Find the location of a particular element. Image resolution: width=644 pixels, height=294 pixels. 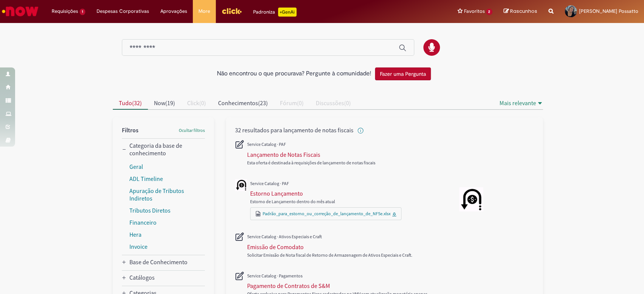

span: Requisições is located at coordinates (65, 11).